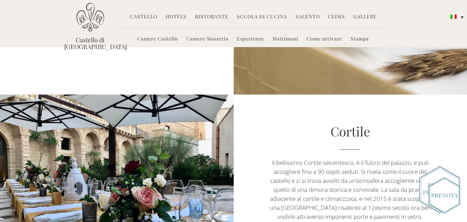 This screenshot has height=222, width=467. I want to click on a: Salento, so click(308, 17).